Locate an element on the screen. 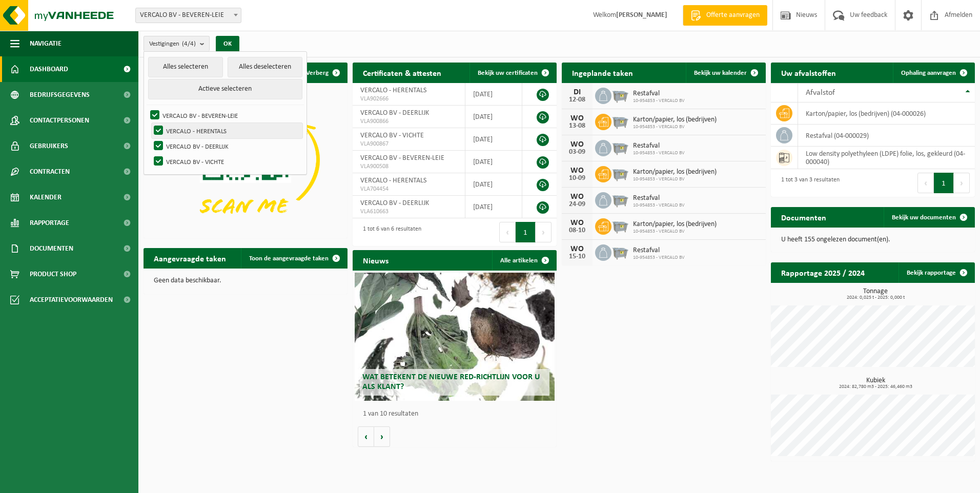 The height and width of the screenshot is (493, 980). span: Contracten is located at coordinates (50, 172).